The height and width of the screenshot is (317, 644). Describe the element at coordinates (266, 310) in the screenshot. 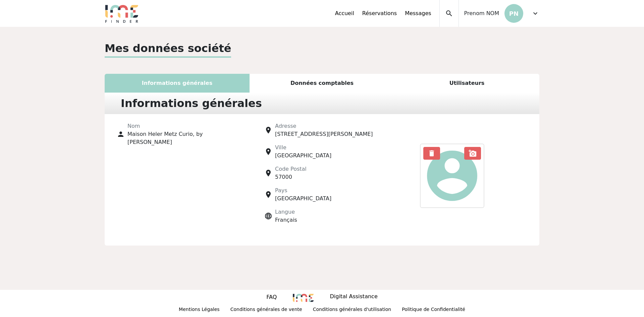

I see `p: Conditions générales de vente` at that location.